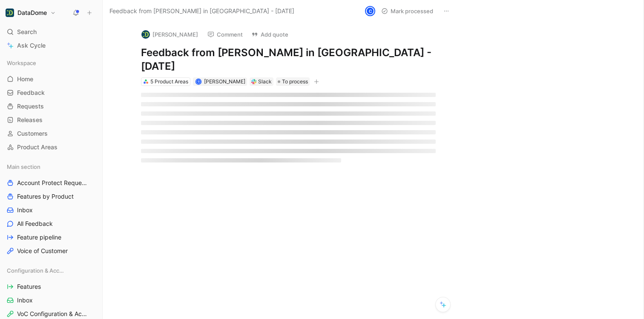 This screenshot has width=644, height=319. I want to click on img: DataDome, so click(10, 12).